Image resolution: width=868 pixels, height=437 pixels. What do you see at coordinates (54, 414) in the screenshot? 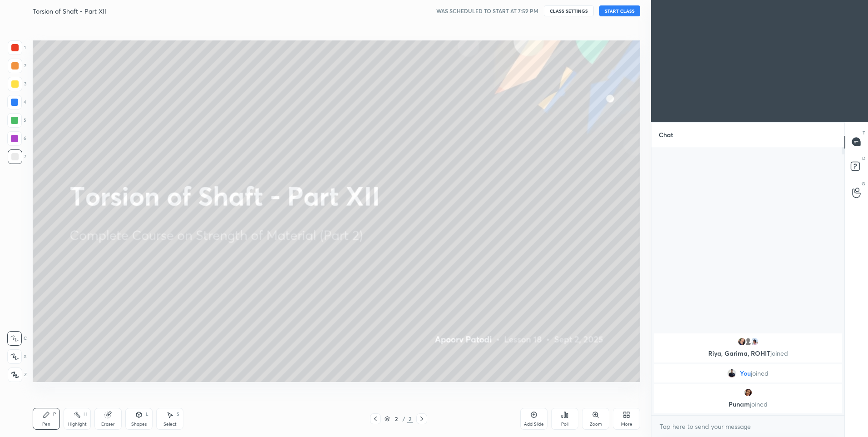
I see `div: P` at bounding box center [54, 414].